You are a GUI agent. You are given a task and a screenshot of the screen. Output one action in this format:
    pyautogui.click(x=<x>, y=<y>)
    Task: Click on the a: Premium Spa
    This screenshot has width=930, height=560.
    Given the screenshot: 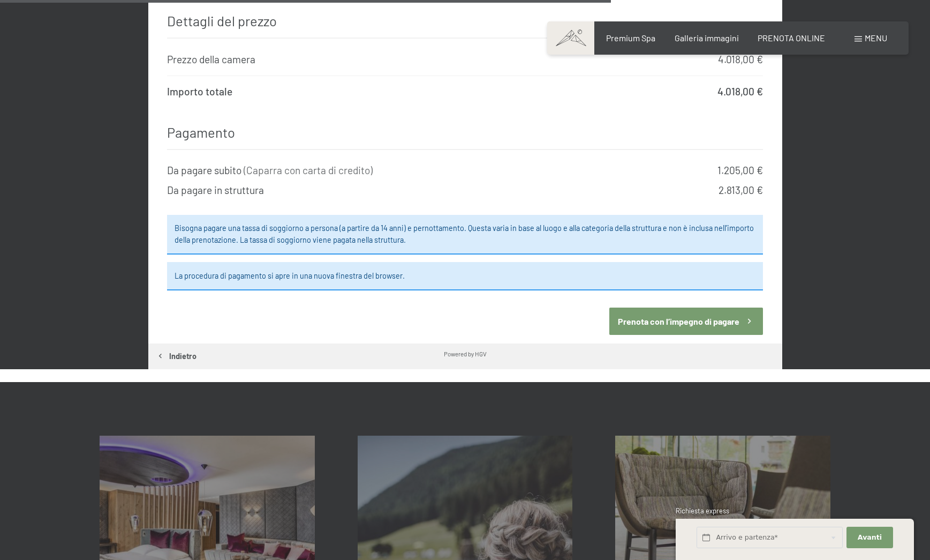 What is the action you would take?
    pyautogui.click(x=631, y=37)
    